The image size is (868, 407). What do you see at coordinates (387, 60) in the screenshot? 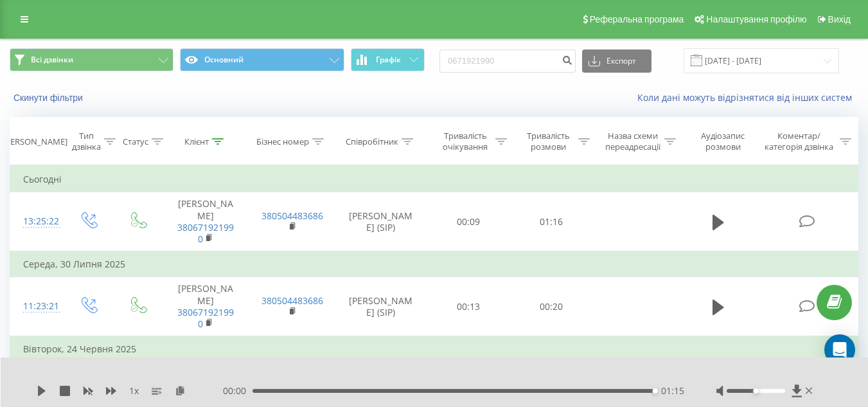
I see `button: Графік` at bounding box center [387, 60].